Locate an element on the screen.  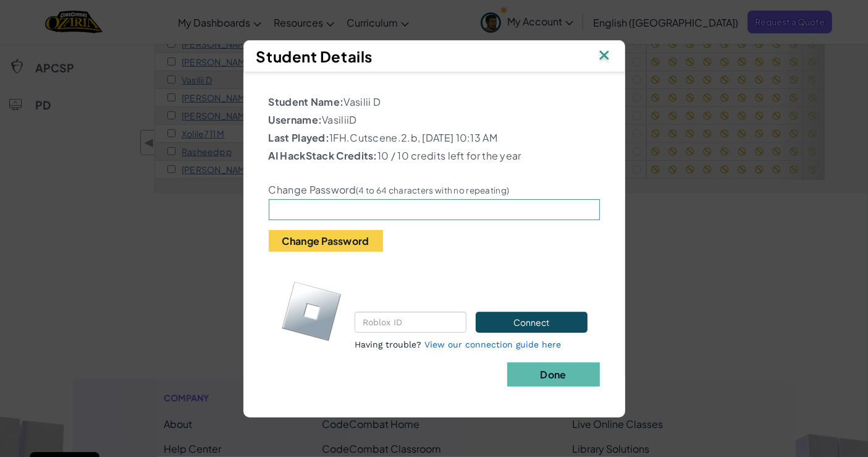
span: Student Details is located at coordinates (314, 56).